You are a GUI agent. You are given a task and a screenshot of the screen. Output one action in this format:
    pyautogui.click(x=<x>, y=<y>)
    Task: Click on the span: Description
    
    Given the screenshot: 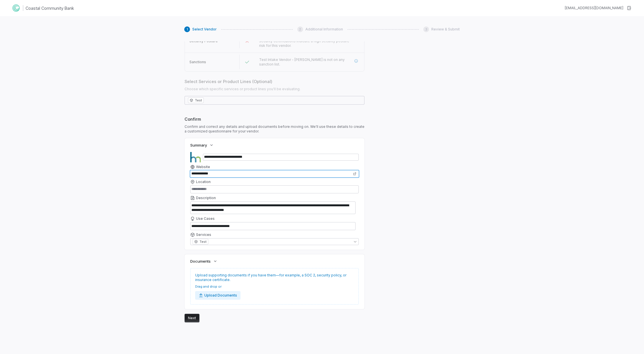 What is the action you would take?
    pyautogui.click(x=206, y=198)
    